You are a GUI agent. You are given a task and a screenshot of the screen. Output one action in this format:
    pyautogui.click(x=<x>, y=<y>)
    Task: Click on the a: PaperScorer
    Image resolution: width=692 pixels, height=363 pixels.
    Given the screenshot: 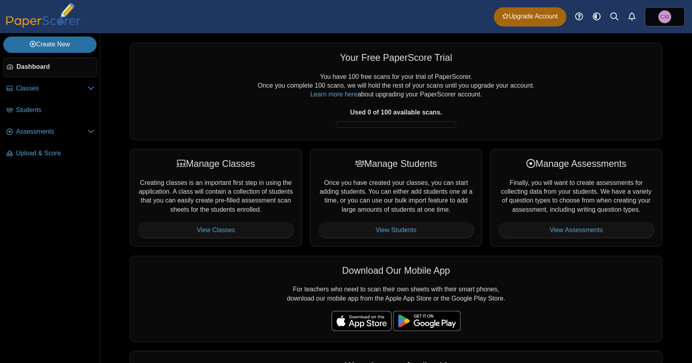 What is the action you would take?
    pyautogui.click(x=43, y=25)
    